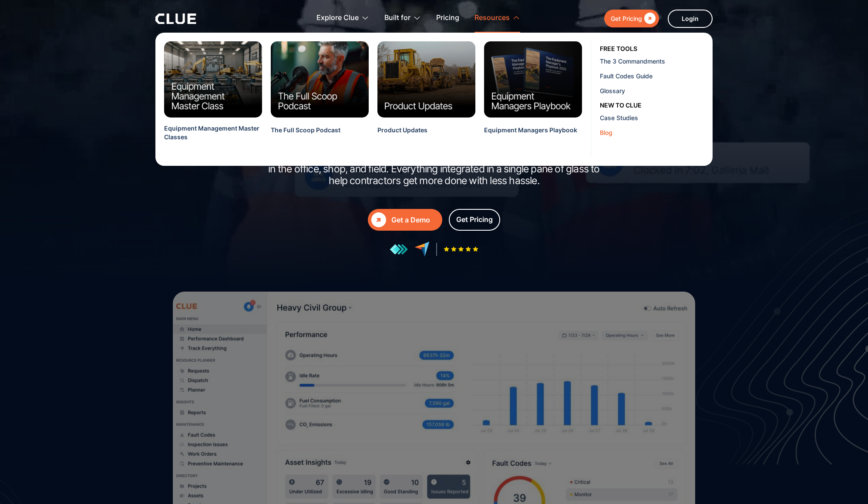  Describe the element at coordinates (306, 136) in the screenshot. I see `a: The Full Scoop Podcast` at that location.